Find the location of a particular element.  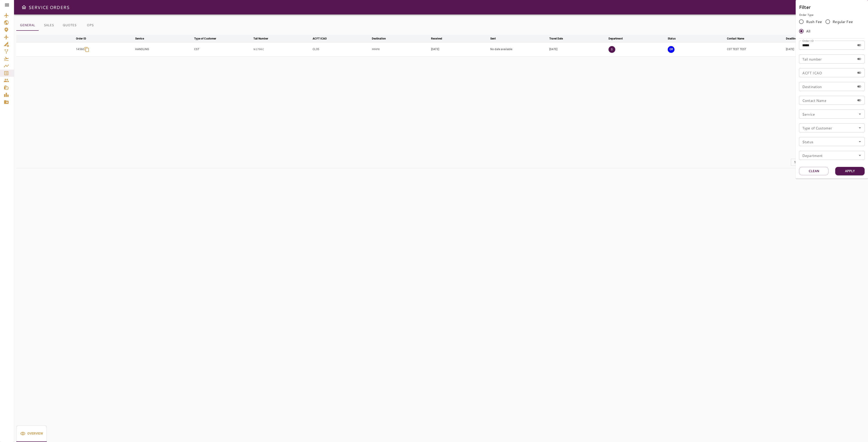

span: Regular Fee is located at coordinates (843, 22).